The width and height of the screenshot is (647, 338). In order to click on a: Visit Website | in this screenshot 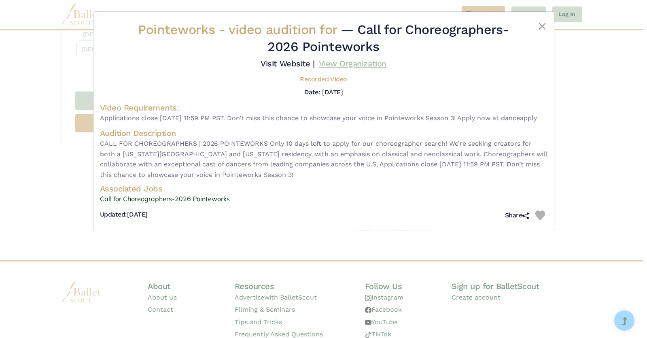, I will do `click(287, 64)`.